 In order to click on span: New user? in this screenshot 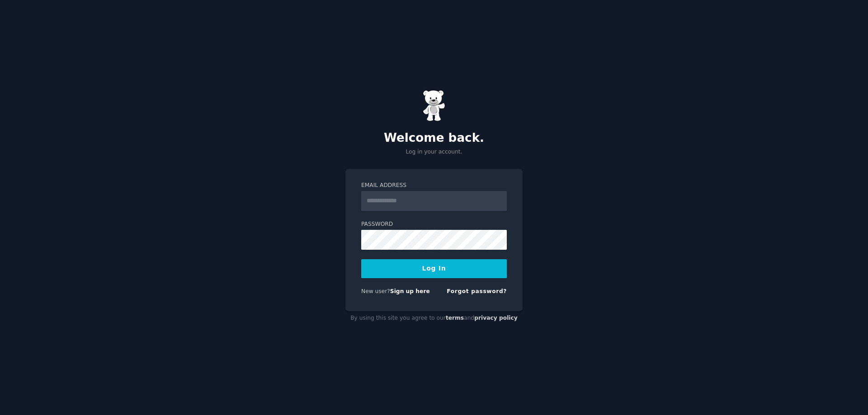, I will do `click(376, 291)`.